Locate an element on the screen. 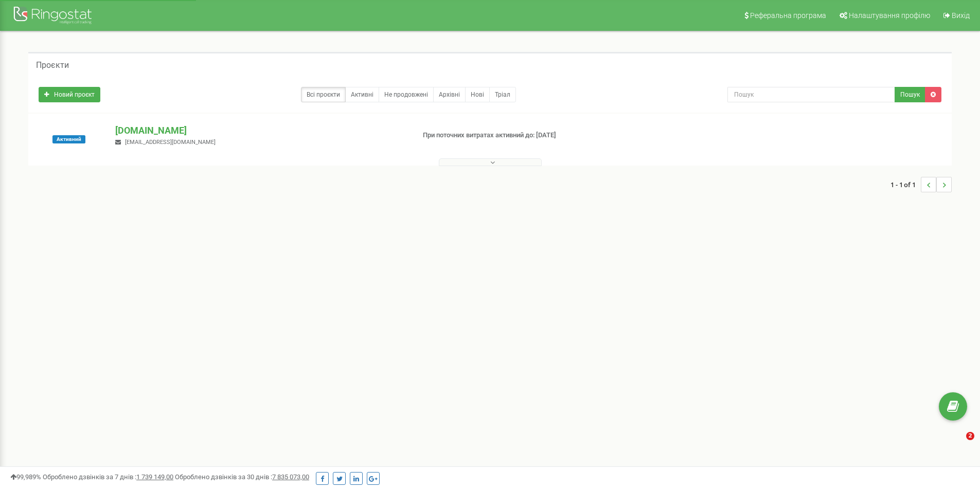  span: Реферальна програма is located at coordinates (788, 15).